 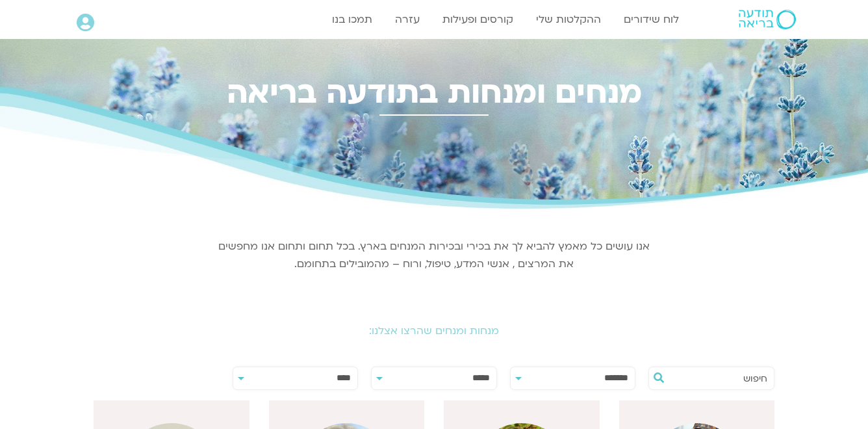 What do you see at coordinates (434, 255) in the screenshot?
I see `p: אנו עושים כל מאמץ להביא לך את בכירי ובכירות המנחים בארץ. בכל תחום ותחום אנו מחפשים את המרצים , אנ...` at bounding box center [434, 255].